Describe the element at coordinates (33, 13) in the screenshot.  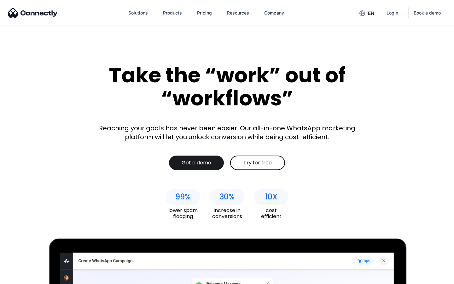
I see `img: Connectly Logo` at that location.